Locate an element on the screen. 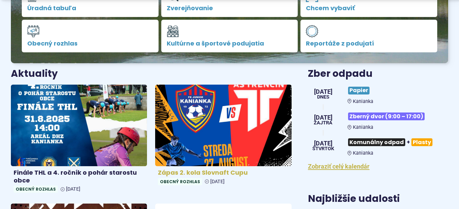 The image size is (459, 209). span: Dnes is located at coordinates (323, 97).